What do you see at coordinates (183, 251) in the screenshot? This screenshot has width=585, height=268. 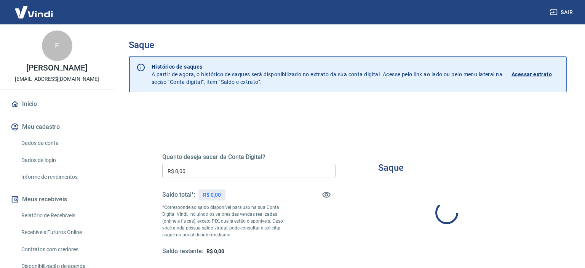 I see `h5: Saldo restante:` at bounding box center [183, 251].